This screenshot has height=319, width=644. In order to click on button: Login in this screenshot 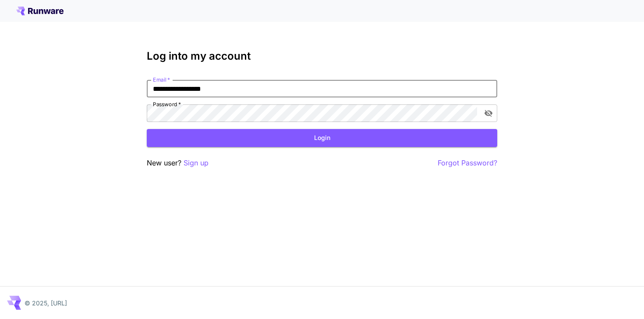, I will do `click(322, 138)`.